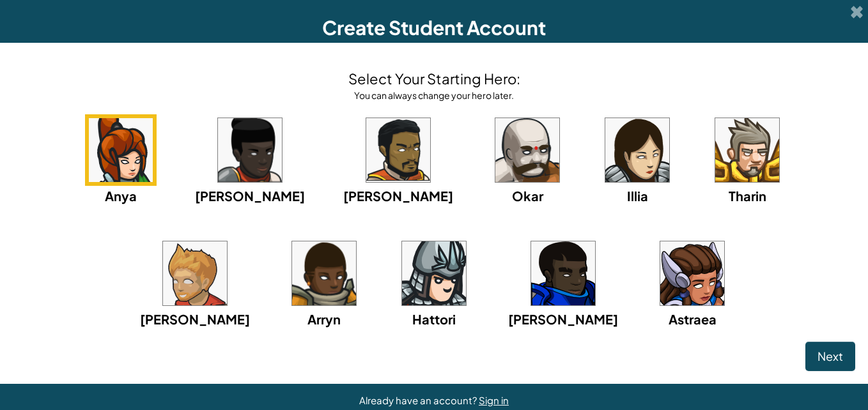 The width and height of the screenshot is (868, 410). What do you see at coordinates (747, 195) in the screenshot?
I see `span: Tharin` at bounding box center [747, 195].